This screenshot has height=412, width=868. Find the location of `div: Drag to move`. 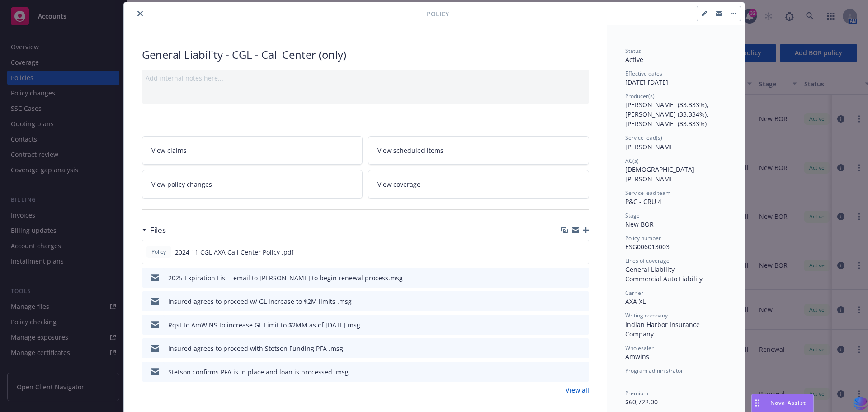

div: Drag to move is located at coordinates (757, 404).